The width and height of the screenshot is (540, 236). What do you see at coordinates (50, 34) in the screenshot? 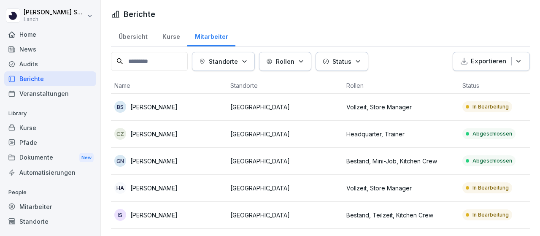
I see `a: Home` at bounding box center [50, 34].